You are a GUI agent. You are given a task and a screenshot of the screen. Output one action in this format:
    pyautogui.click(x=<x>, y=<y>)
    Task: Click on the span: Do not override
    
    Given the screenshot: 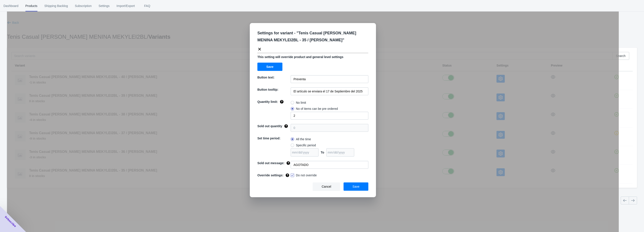 What is the action you would take?
    pyautogui.click(x=306, y=175)
    